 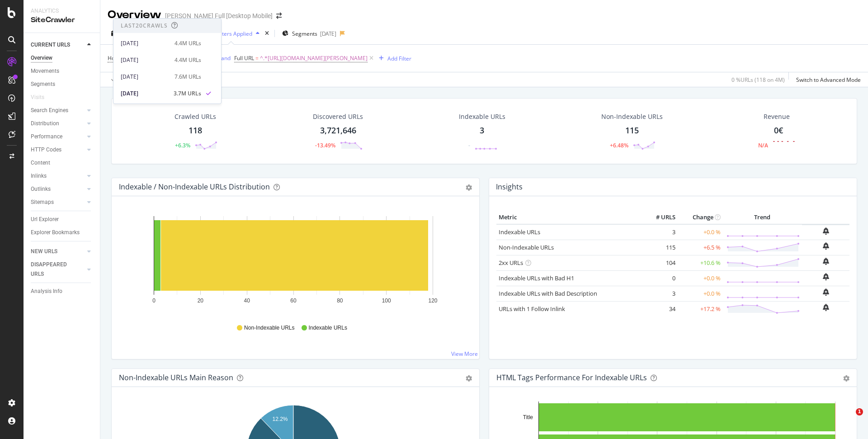 What do you see at coordinates (41, 189) in the screenshot?
I see `div: Outlinks` at bounding box center [41, 189].